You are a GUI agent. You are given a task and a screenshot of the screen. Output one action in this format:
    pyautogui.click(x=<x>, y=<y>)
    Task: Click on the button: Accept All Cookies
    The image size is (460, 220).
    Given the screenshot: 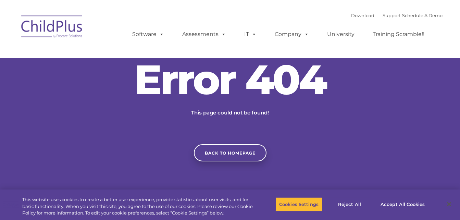 What is the action you would take?
    pyautogui.click(x=403, y=204)
    